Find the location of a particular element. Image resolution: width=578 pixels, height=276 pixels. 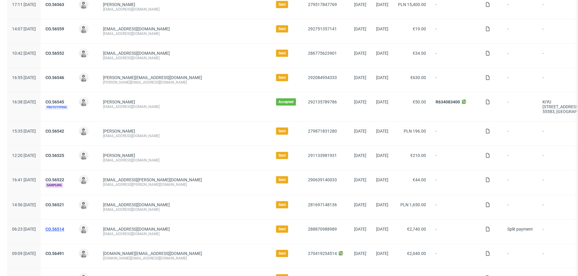

a: 279871831280 is located at coordinates (322, 131).